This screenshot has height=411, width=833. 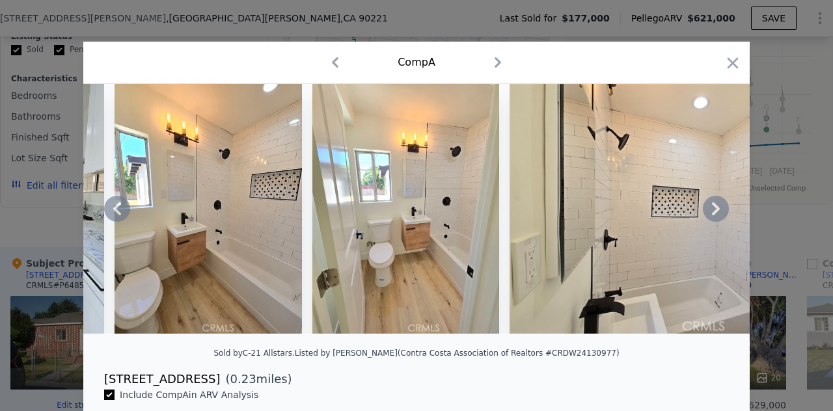 I want to click on div: Comp A, so click(x=417, y=62).